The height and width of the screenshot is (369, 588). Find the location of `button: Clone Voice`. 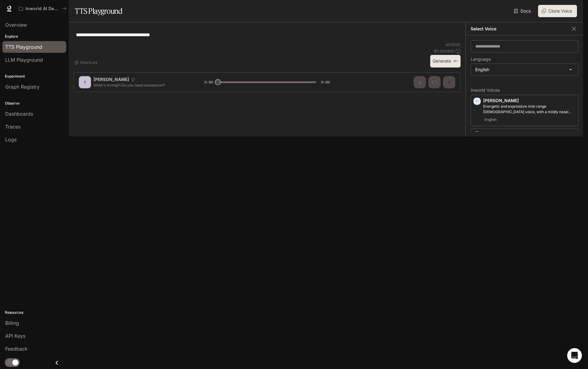

button: Clone Voice is located at coordinates (557, 11).